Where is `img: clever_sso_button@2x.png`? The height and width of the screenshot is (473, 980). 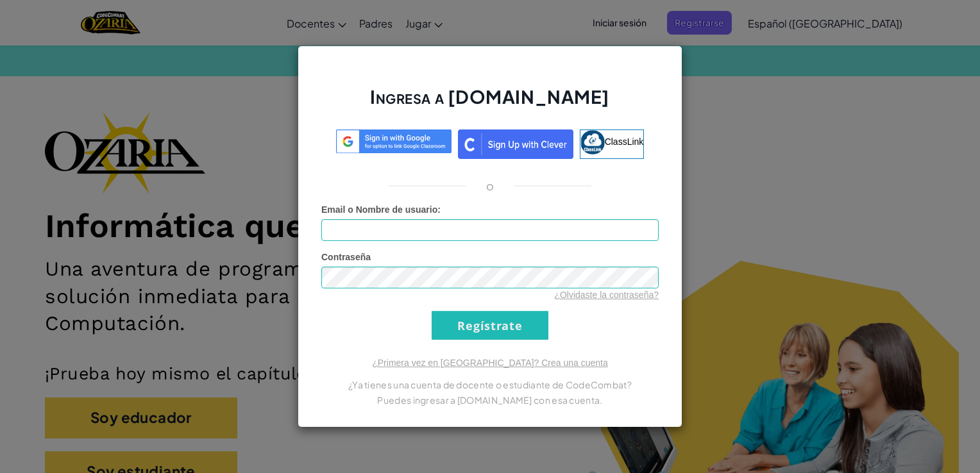
img: clever_sso_button@2x.png is located at coordinates (515, 144).